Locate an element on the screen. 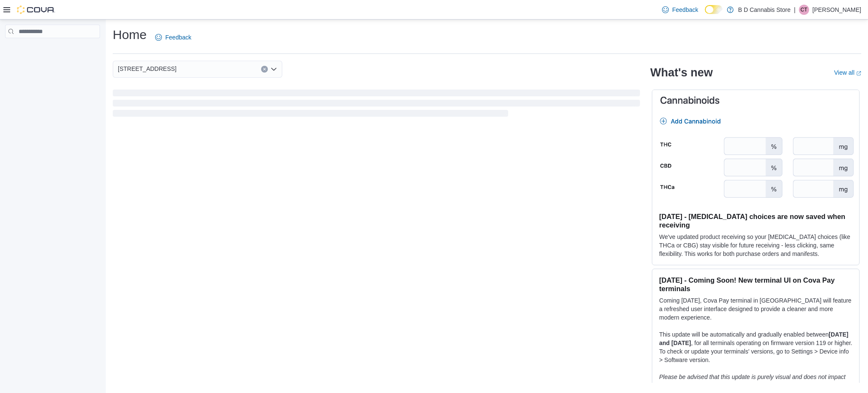 The width and height of the screenshot is (868, 393). nav: Complex example is located at coordinates (53, 50).